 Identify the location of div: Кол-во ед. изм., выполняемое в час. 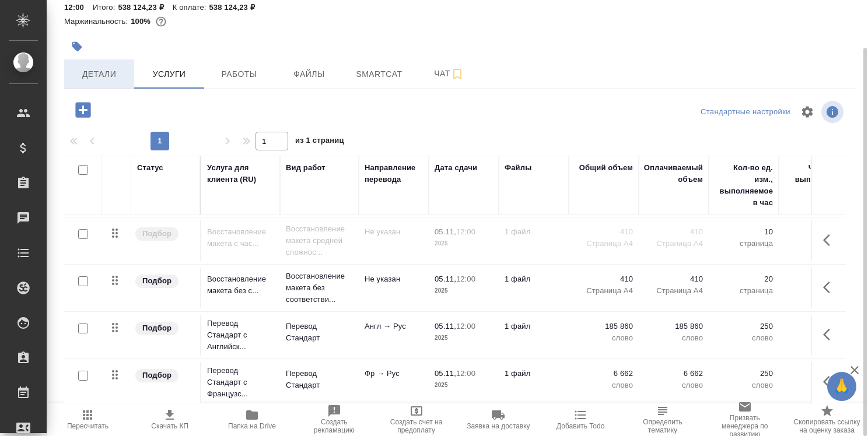
(744, 185).